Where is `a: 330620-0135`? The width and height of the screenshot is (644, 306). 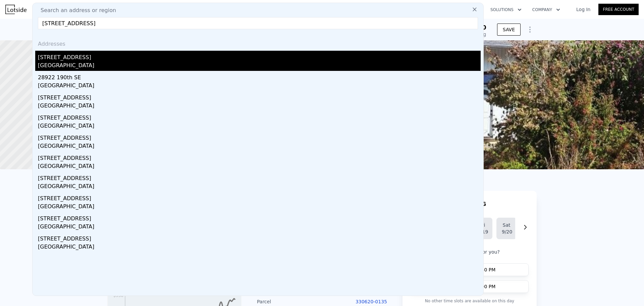
a: 330620-0135 is located at coordinates (371, 302).